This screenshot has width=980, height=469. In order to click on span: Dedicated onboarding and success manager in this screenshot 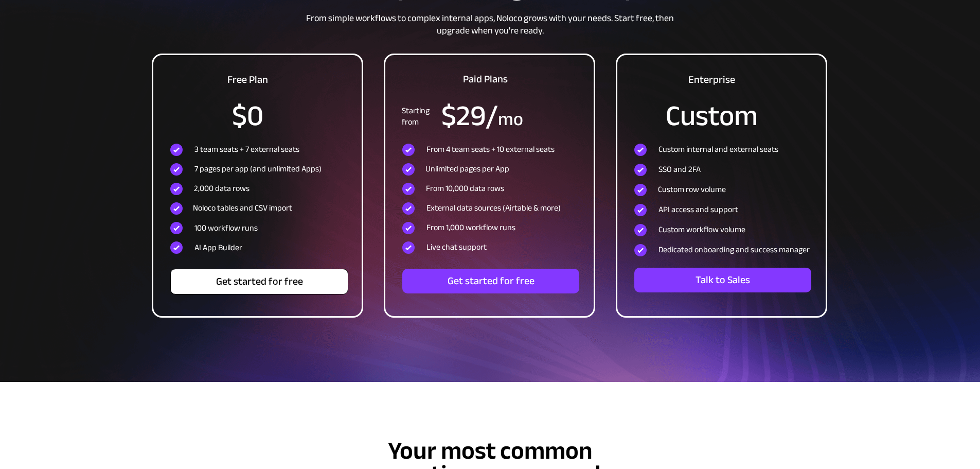, I will do `click(734, 250)`.